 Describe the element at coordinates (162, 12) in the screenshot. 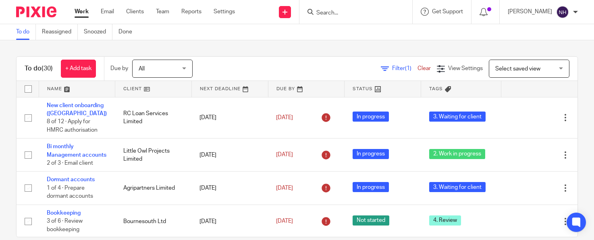

I see `a: Team` at that location.